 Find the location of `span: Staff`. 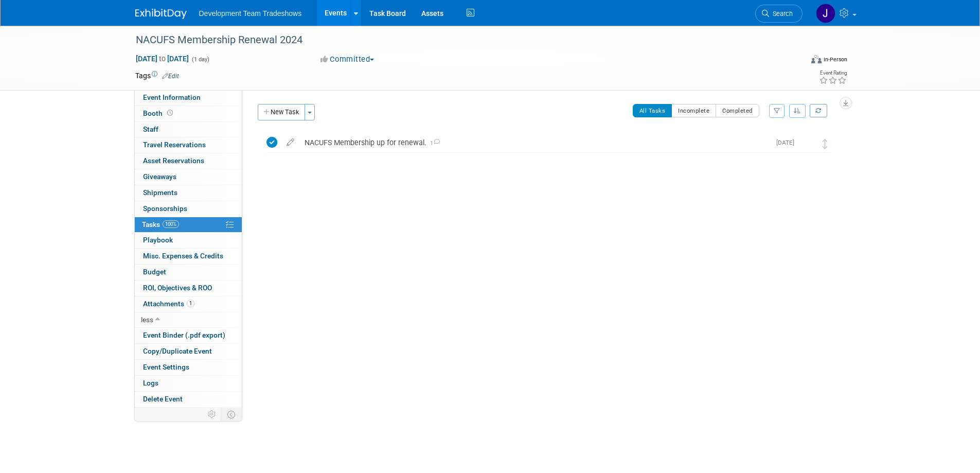

span: Staff is located at coordinates (151, 129).